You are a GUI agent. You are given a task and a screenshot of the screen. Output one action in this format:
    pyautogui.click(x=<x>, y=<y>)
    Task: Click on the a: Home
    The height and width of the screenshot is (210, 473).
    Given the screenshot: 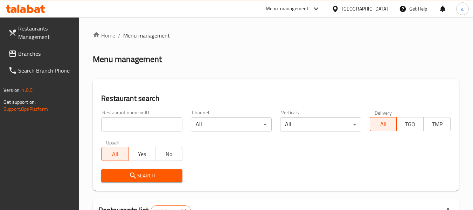 What is the action you would take?
    pyautogui.click(x=104, y=35)
    